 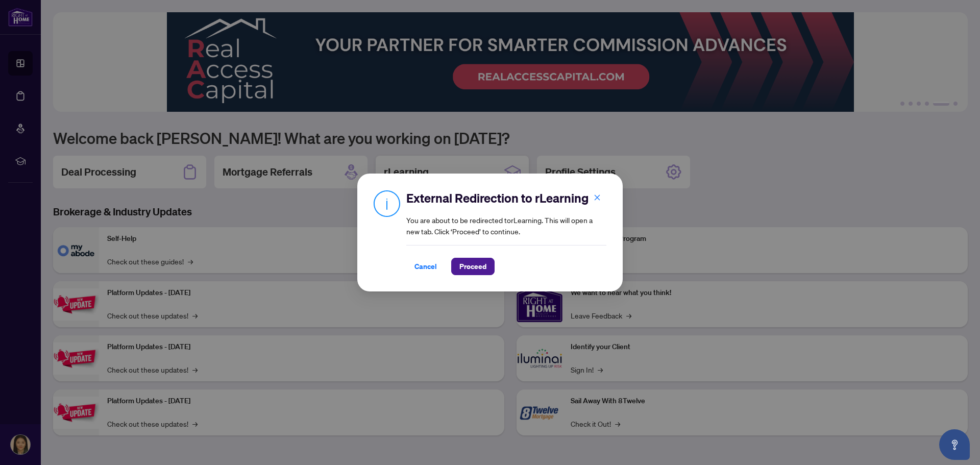 What do you see at coordinates (387, 203) in the screenshot?
I see `img: Info Icon` at bounding box center [387, 203].